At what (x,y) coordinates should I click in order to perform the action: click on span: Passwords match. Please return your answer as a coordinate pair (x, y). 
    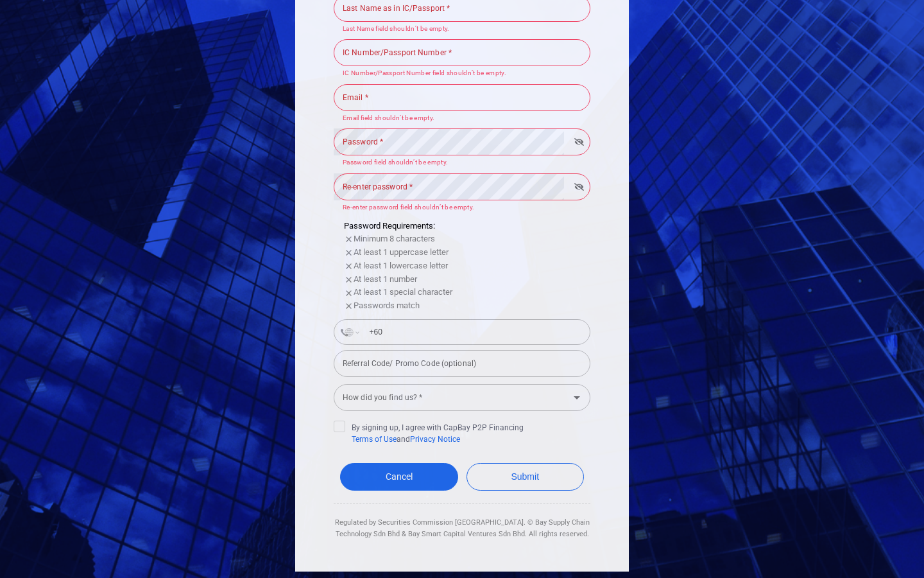
    Looking at the image, I should click on (386, 305).